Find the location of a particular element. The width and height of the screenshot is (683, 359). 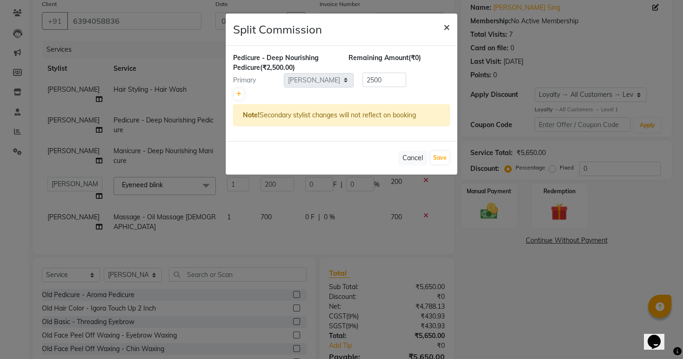

div: Primary is located at coordinates (255, 80).